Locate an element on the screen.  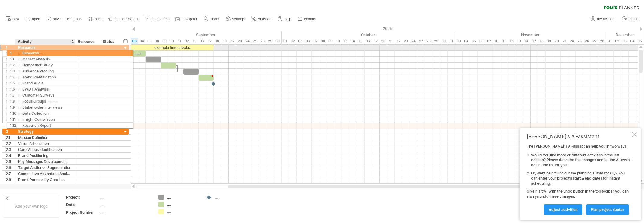
div: 1.6 is located at coordinates (10, 83).